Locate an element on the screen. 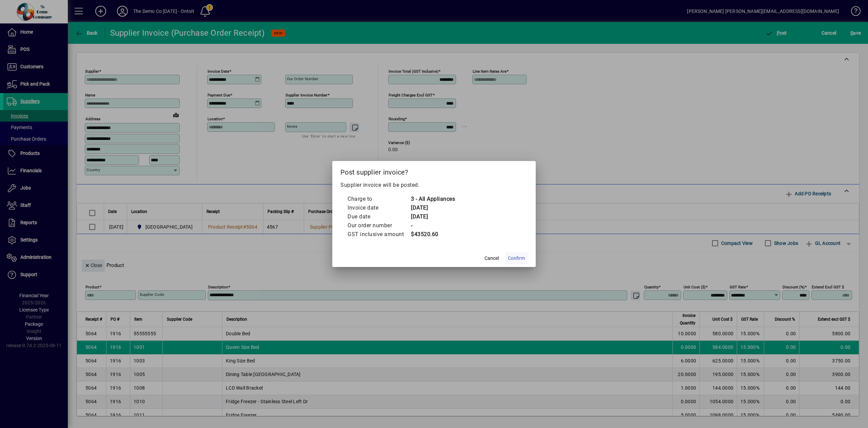 Image resolution: width=868 pixels, height=428 pixels. td: 3 - All Appliances is located at coordinates (433, 199).